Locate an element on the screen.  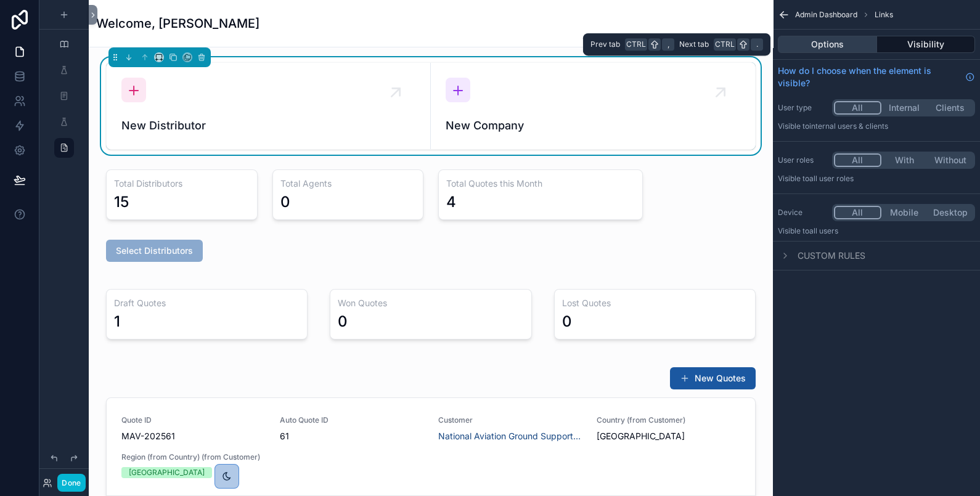
label: Device is located at coordinates (803, 213).